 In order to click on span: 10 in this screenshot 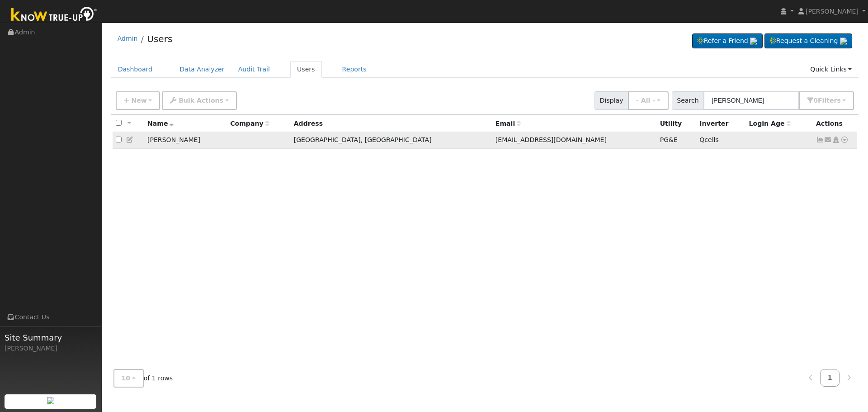, I will do `click(126, 378)`.